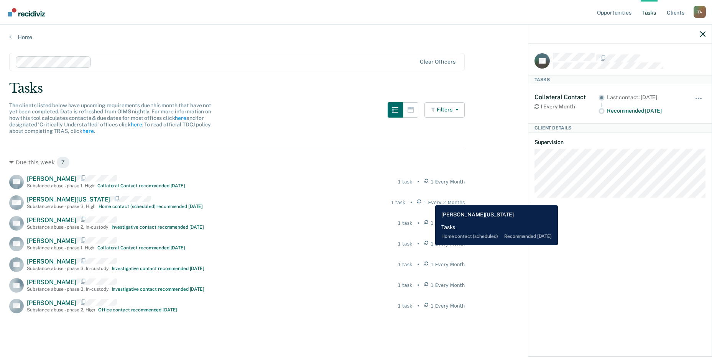  Describe the element at coordinates (61, 207) in the screenshot. I see `div: Substance abuse - phase 3 , High` at that location.